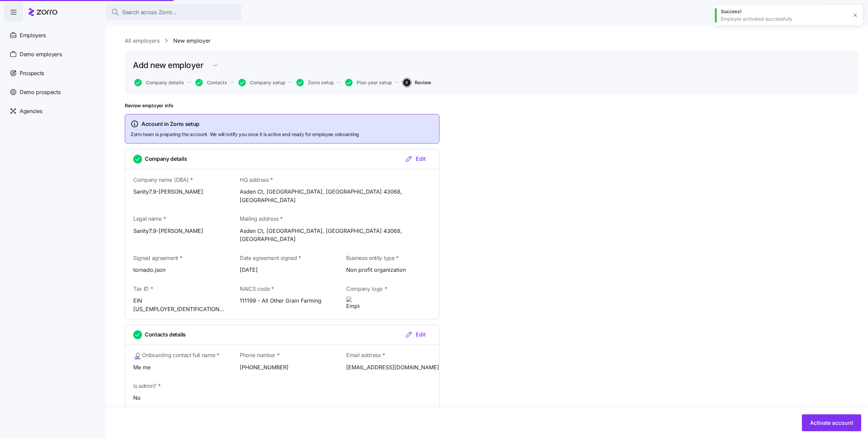 The image size is (868, 438). Describe the element at coordinates (158, 83) in the screenshot. I see `a: Company details` at that location.